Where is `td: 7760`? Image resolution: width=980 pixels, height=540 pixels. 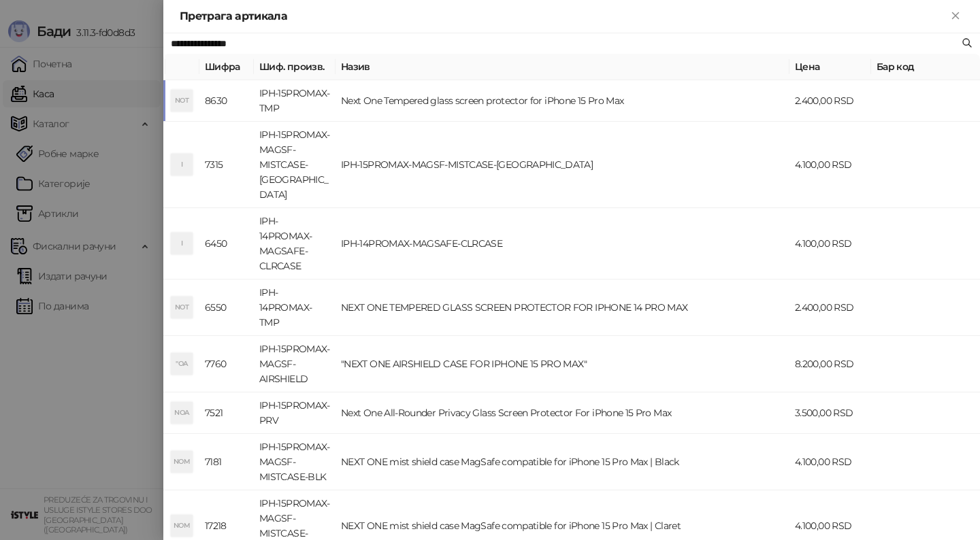
td: 7760 is located at coordinates (227, 364).